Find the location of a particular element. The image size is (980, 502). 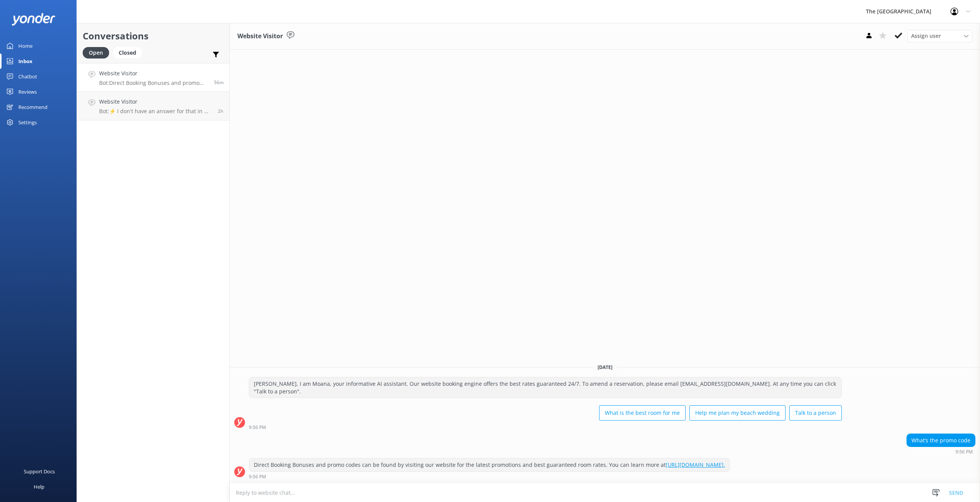

span: Aug 31 2025 03:56am (UTC -10:00) Pacific/Honolulu is located at coordinates (218, 82).